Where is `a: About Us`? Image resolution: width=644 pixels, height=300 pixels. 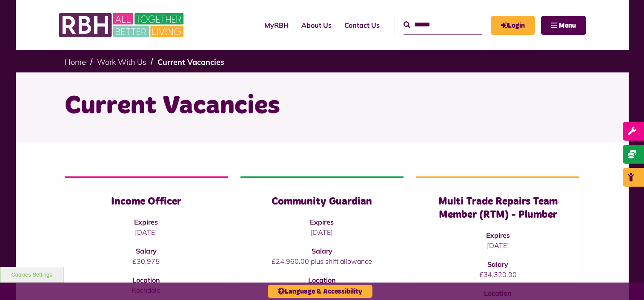
a: About Us is located at coordinates (317, 25).